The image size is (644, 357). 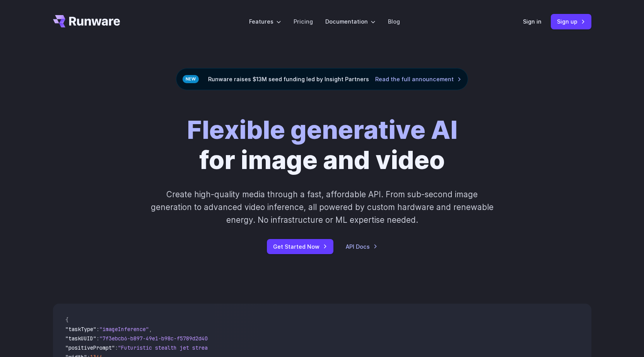 I want to click on span: "Futuristic stealth jet streaking through a neon-lit cityscape with glowing purple exhaust", so click(x=259, y=348).